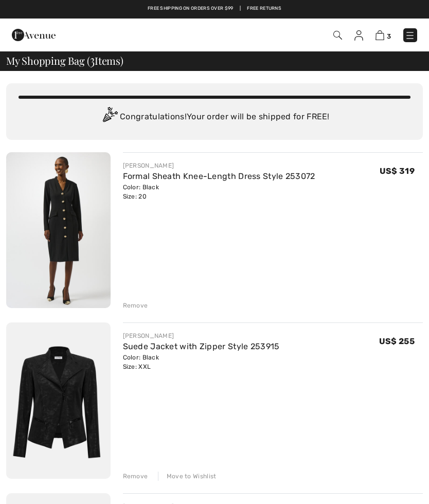  I want to click on img: My Info, so click(358, 36).